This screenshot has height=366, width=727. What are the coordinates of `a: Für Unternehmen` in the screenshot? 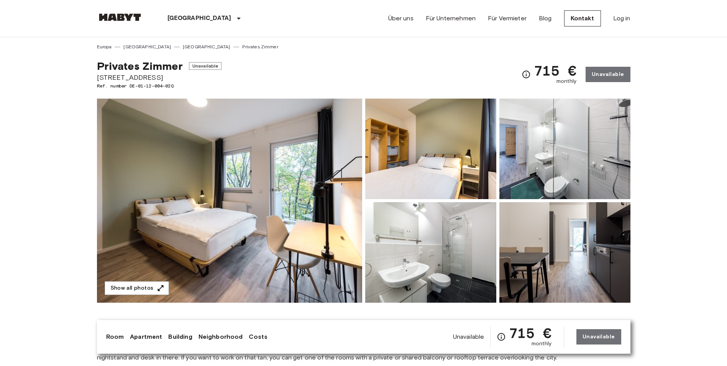 It's located at (451, 18).